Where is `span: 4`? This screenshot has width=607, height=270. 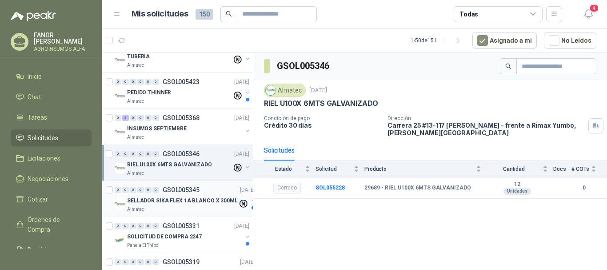 span: 4 is located at coordinates (594, 8).